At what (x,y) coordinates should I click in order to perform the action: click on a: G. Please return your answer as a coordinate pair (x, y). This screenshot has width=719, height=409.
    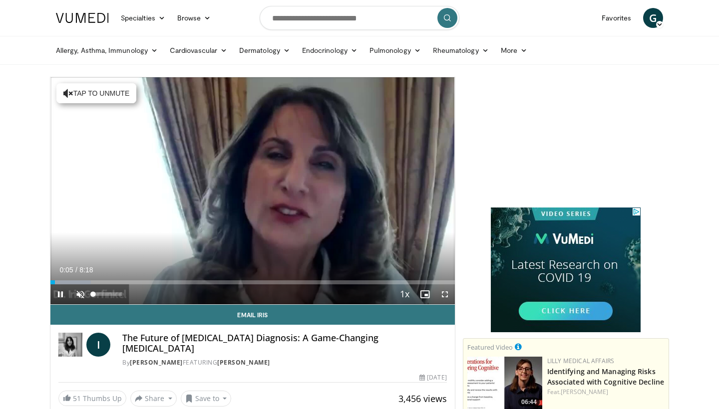
    Looking at the image, I should click on (653, 18).